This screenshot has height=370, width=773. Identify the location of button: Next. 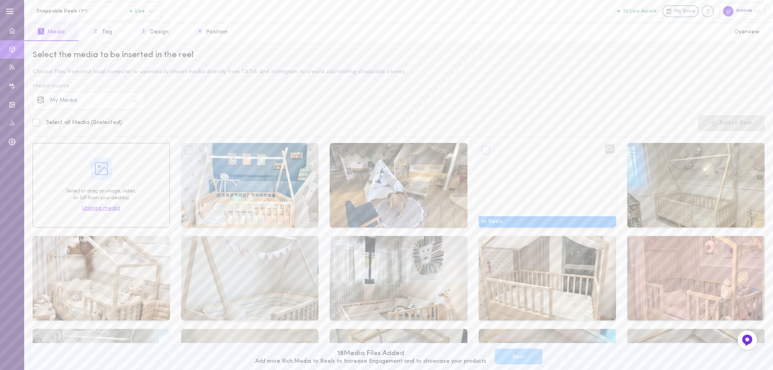
(519, 356).